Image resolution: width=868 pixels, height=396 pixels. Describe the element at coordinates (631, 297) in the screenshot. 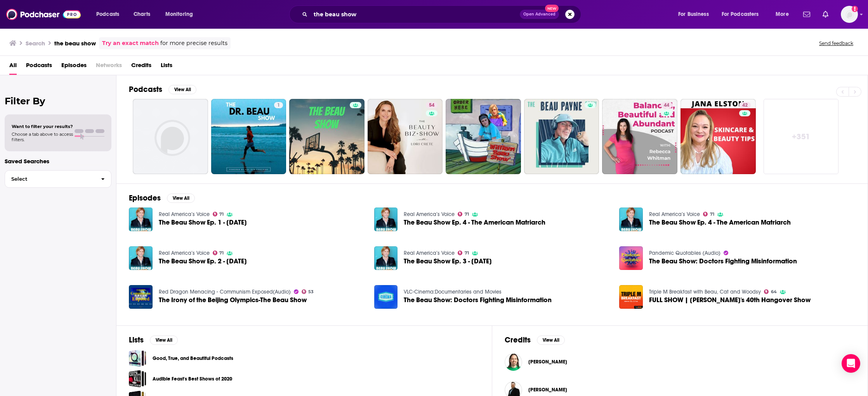

I see `img: FULL SHOW | Beau's 40th Hangover Show` at that location.